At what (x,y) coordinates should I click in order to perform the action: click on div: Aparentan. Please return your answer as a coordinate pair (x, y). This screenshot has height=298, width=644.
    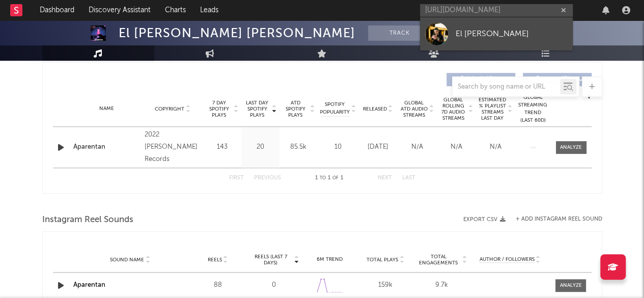
    Looking at the image, I should click on (107, 147).